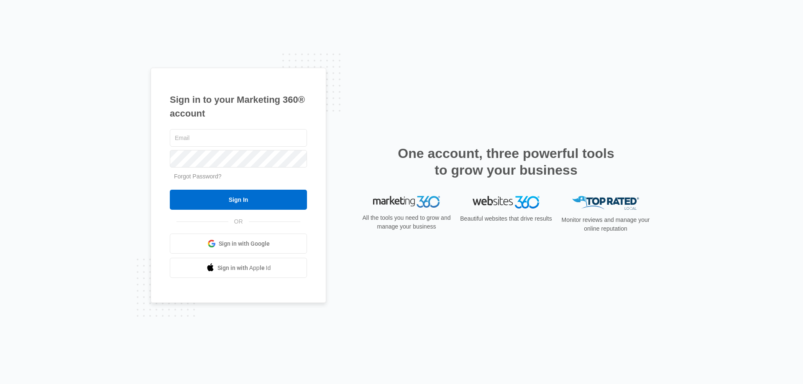  Describe the element at coordinates (238, 222) in the screenshot. I see `span: OR` at that location.